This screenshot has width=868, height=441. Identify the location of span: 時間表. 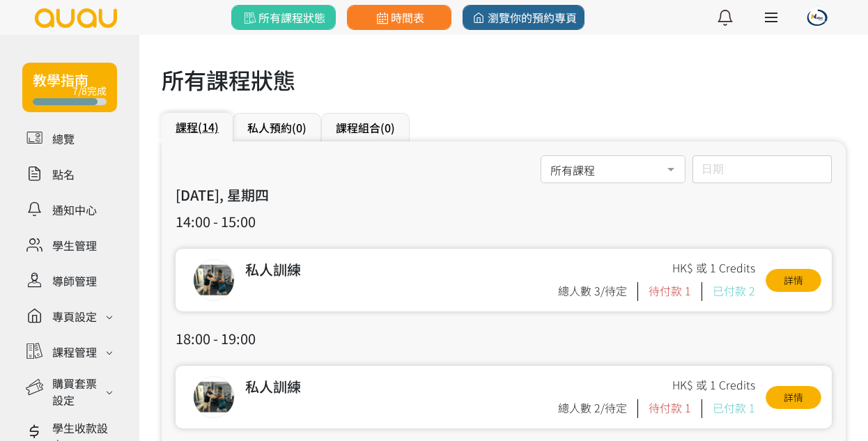
(398, 18).